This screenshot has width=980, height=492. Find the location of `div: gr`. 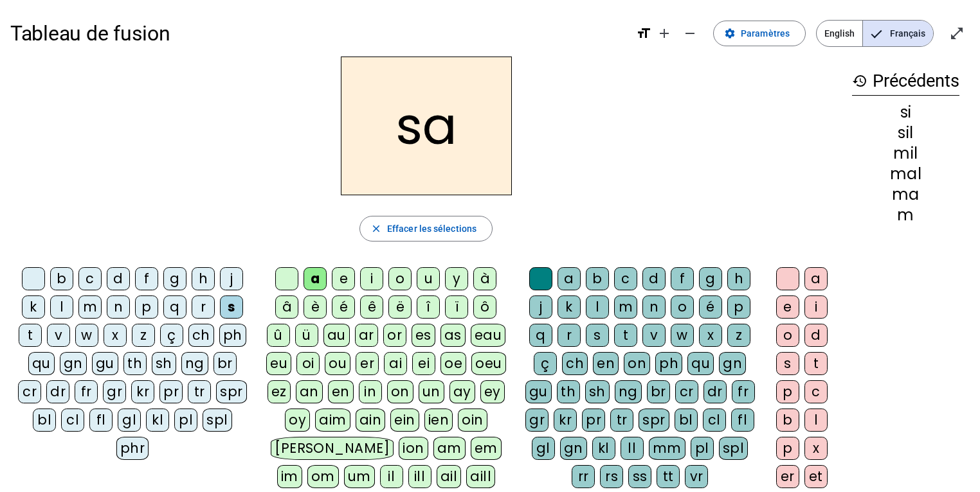

div: gr is located at coordinates (537, 420).